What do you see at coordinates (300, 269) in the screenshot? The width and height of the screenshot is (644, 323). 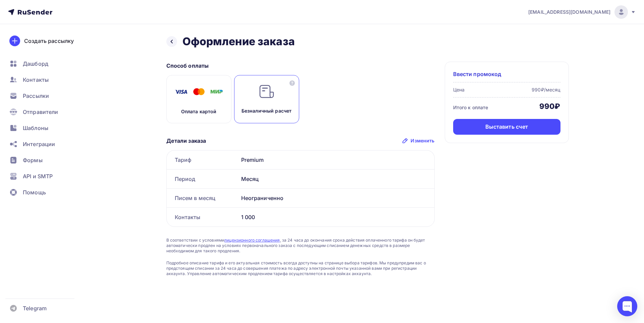 I see `span: Подробное описание тарифа и его актуальная стоимость всегда доступны на странице выбора тарифов. ...` at bounding box center [300, 269].